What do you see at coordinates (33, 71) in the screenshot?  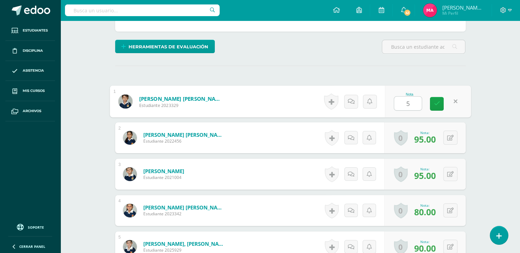 I see `span: Asistencia` at bounding box center [33, 71].